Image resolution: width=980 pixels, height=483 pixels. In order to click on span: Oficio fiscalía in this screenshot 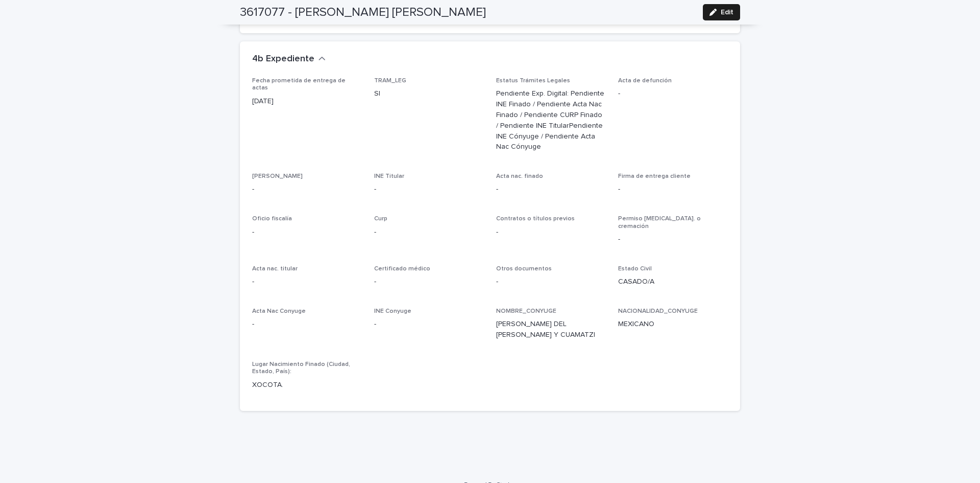, I will do `click(272, 219)`.